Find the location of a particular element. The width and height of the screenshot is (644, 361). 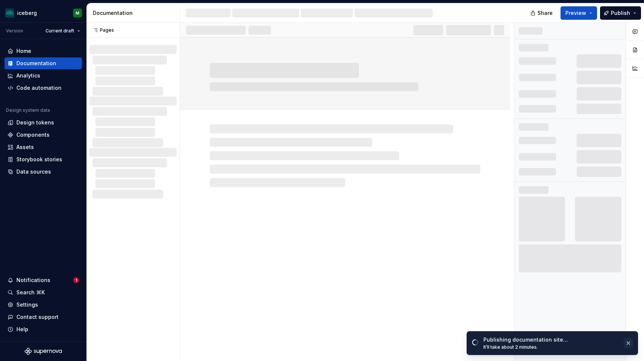

a: Supernova Logo is located at coordinates (43, 351).